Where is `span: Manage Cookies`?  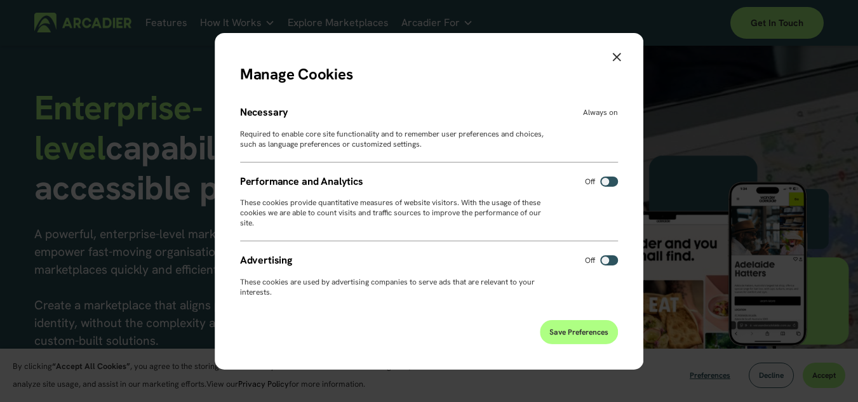 span: Manage Cookies is located at coordinates (297, 73).